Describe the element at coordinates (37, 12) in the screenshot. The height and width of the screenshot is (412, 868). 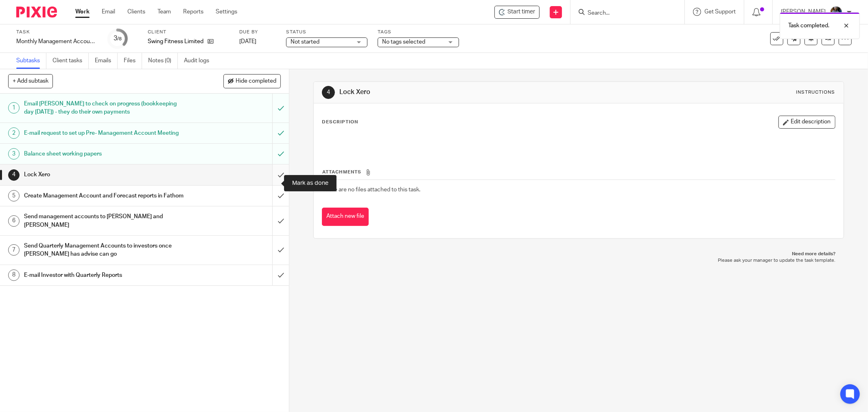
I see `img: Pixie` at that location.